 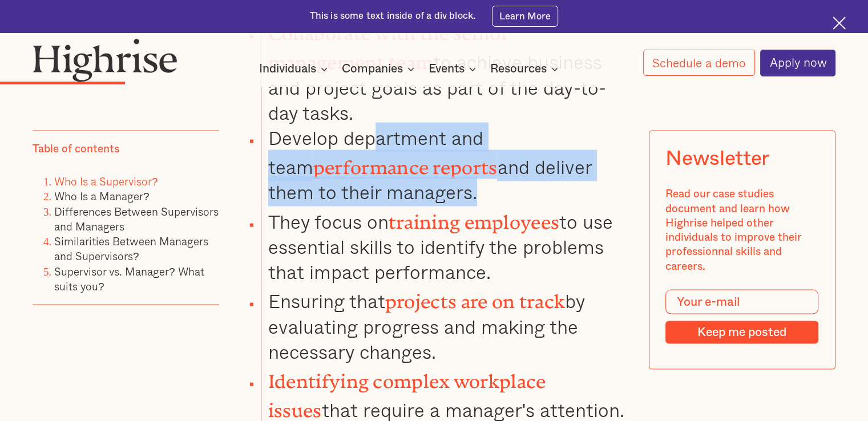 I want to click on div: This is some text inside of a div block., so click(x=393, y=16).